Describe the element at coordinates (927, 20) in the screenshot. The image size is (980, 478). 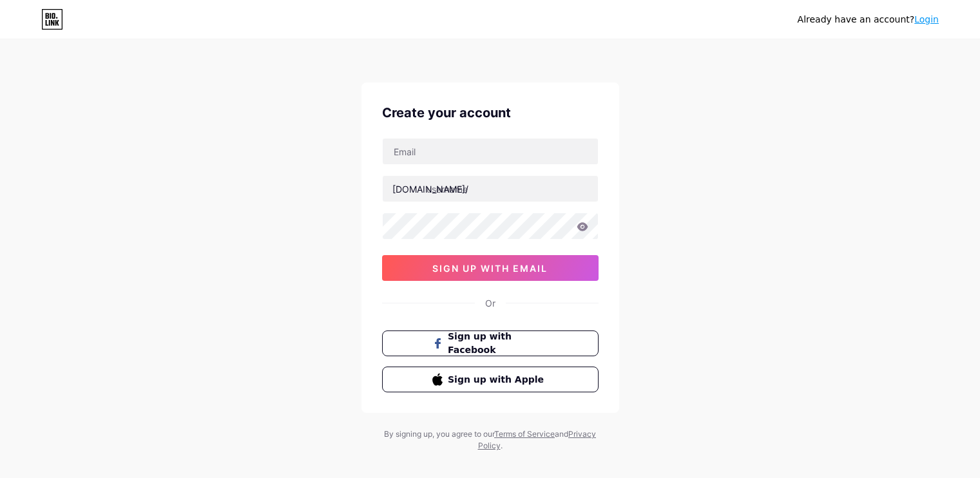
I see `a: Login` at that location.